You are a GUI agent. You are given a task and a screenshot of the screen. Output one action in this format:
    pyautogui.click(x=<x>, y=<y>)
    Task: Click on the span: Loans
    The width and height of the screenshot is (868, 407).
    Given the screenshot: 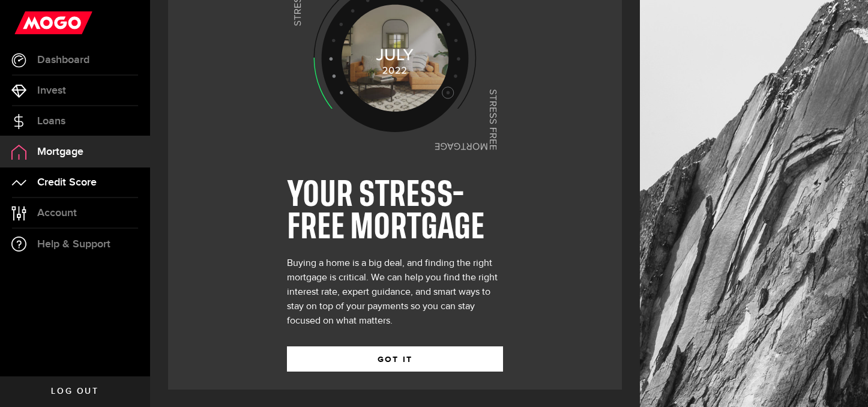 What is the action you would take?
    pyautogui.click(x=51, y=121)
    